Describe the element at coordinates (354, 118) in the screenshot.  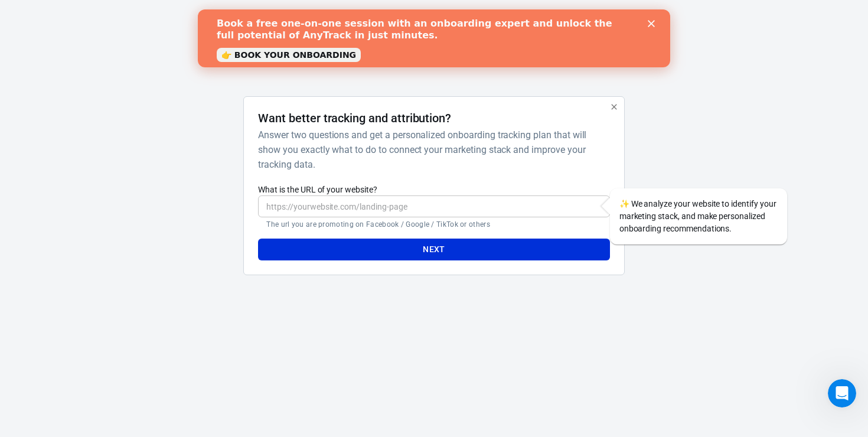
I see `h4: Want better tracking and attribution?` at that location.